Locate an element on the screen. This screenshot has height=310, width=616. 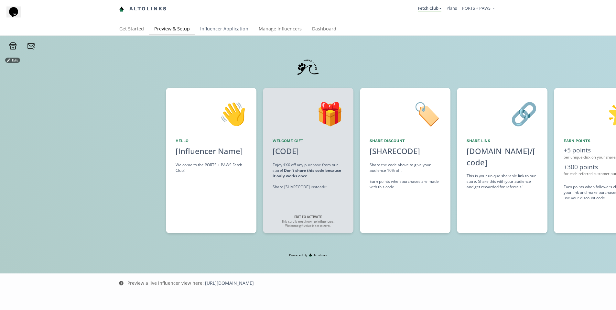
button: Edit is located at coordinates (13, 60).